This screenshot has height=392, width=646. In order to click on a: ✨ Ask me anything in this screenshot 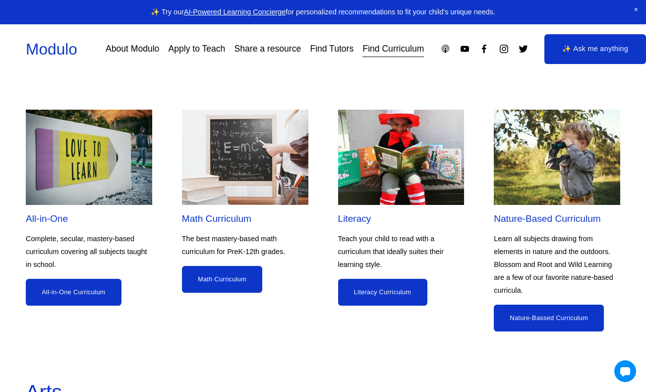, I will do `click(595, 49)`.